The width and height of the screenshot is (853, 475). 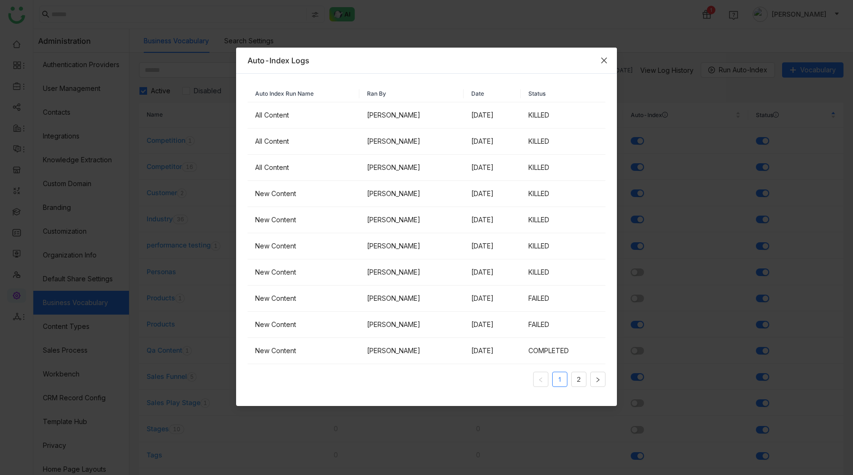 What do you see at coordinates (598, 379) in the screenshot?
I see `li: Next Page` at bounding box center [598, 379].